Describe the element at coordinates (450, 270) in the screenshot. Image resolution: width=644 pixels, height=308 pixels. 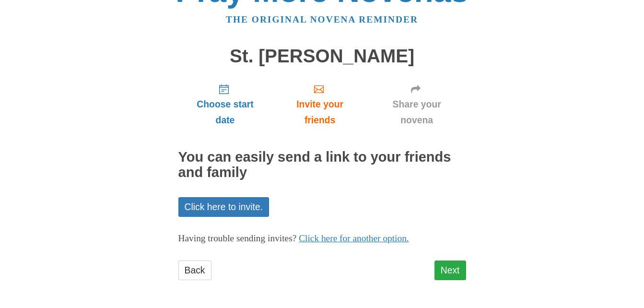
I see `a: Next` at that location.